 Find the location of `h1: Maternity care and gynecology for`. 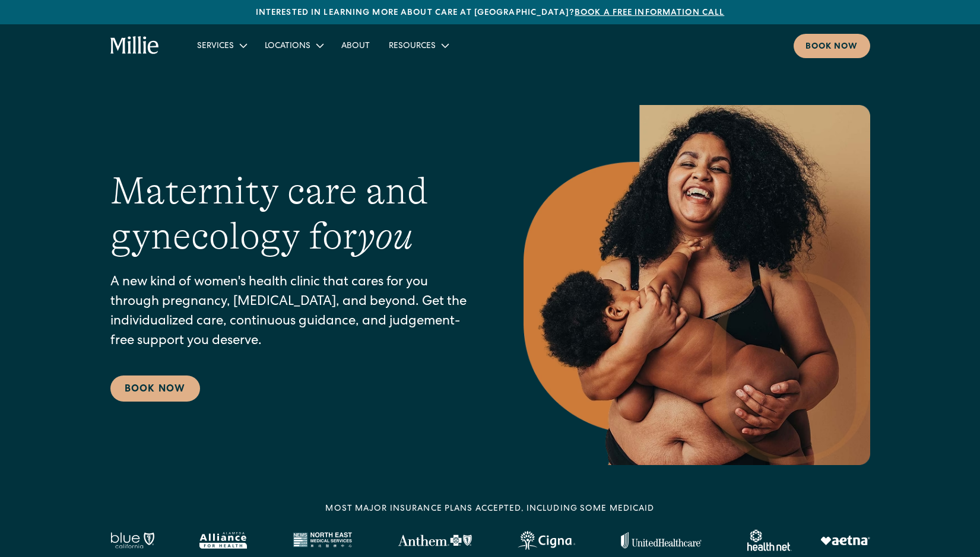

h1: Maternity care and gynecology for is located at coordinates (293, 214).